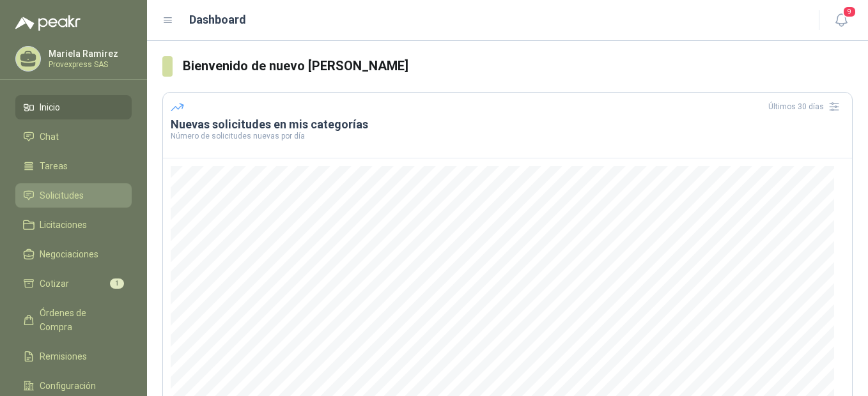 The width and height of the screenshot is (868, 396). Describe the element at coordinates (63, 357) in the screenshot. I see `span: Remisiones` at that location.